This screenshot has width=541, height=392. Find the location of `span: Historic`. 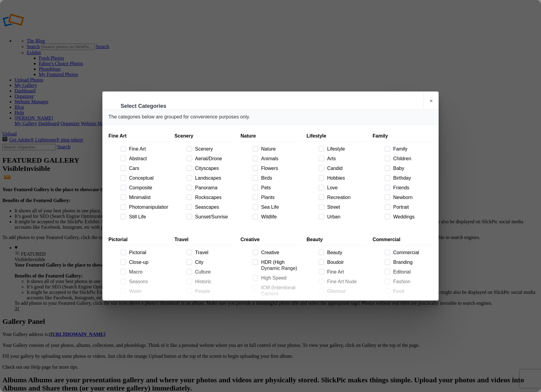

span: Historic is located at coordinates (214, 282).